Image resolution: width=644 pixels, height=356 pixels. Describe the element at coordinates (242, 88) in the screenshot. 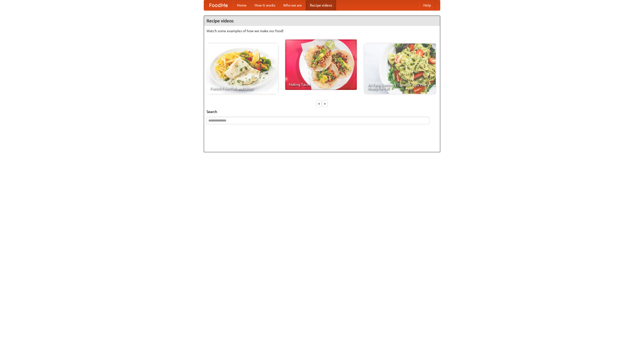

I see `span: French Fries Fish and Chips` at that location.